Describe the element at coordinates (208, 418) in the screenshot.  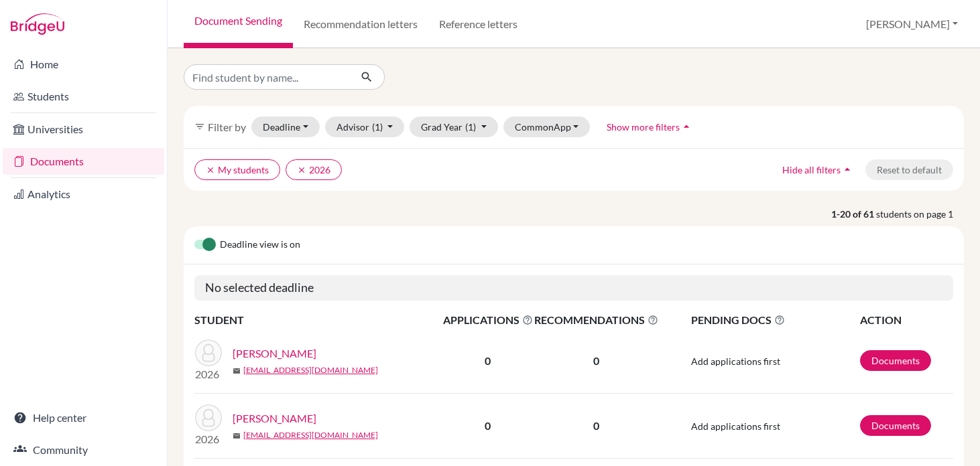
I see `img: Akulych, Kira` at that location.